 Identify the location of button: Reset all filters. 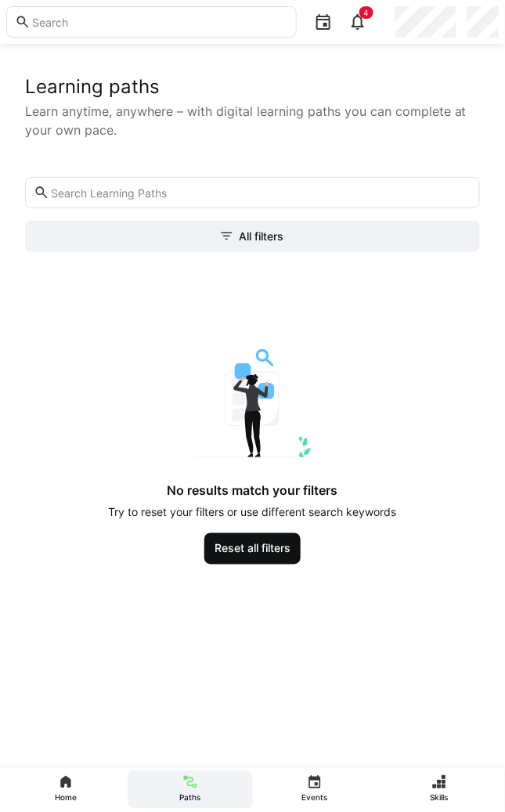
(252, 549).